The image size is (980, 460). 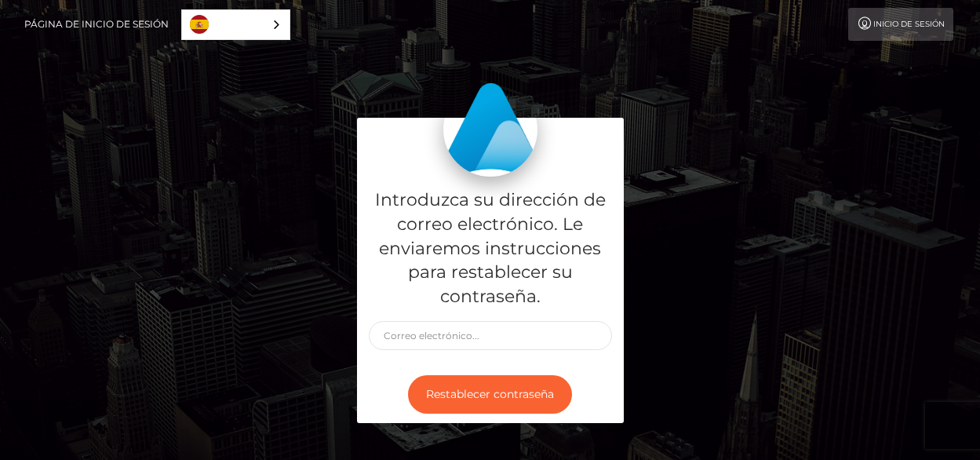 I want to click on div: Language, so click(x=235, y=24).